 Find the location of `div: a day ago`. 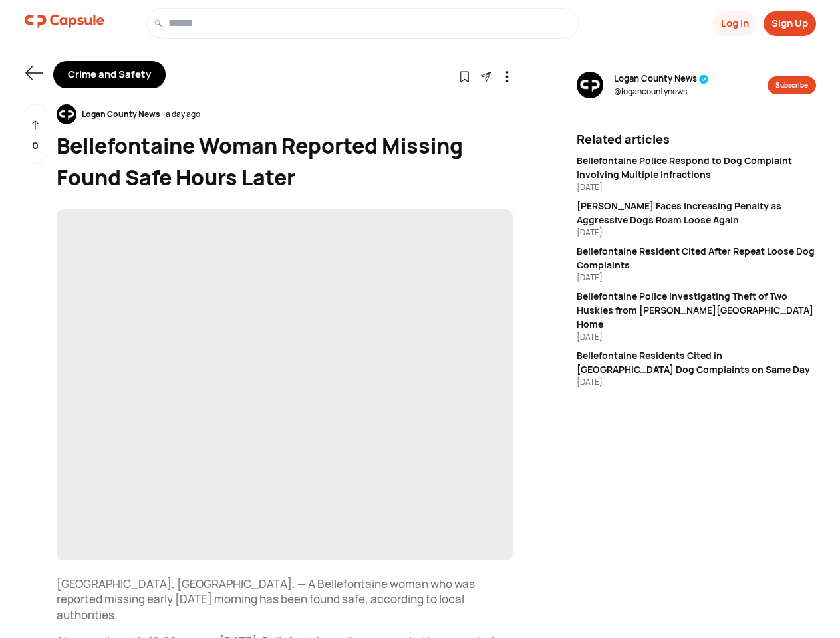

div: a day ago is located at coordinates (183, 114).